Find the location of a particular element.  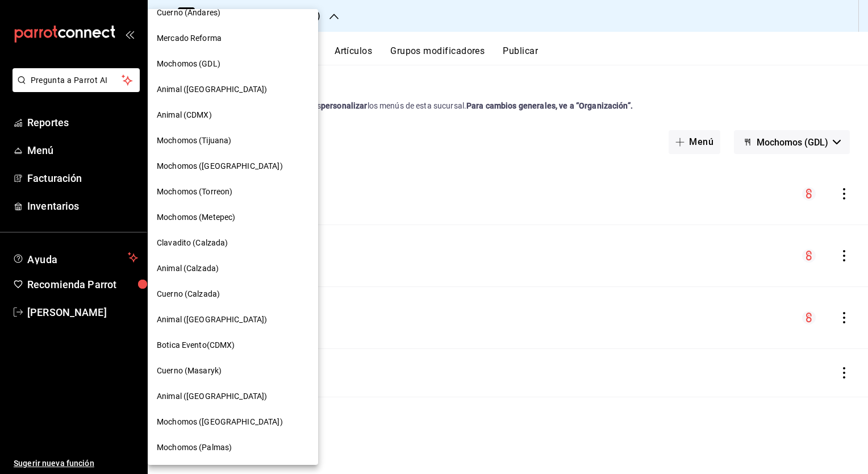

div: Animal (Calzada) is located at coordinates (233, 268).